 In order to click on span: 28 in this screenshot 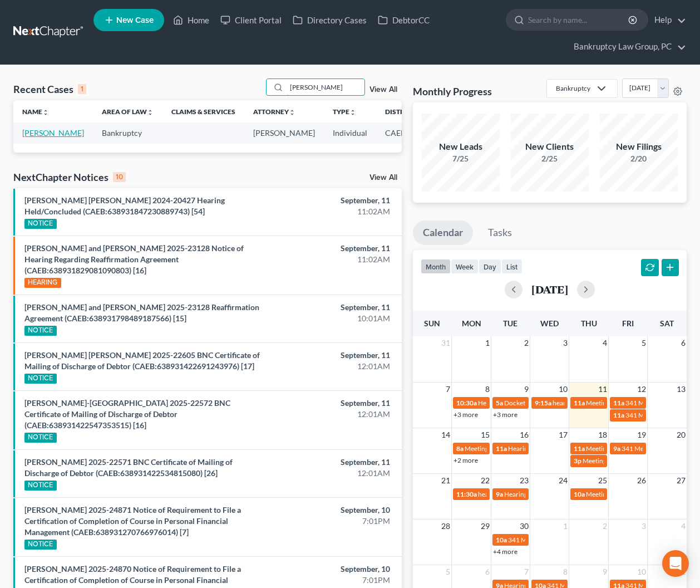, I will do `click(445, 526)`.